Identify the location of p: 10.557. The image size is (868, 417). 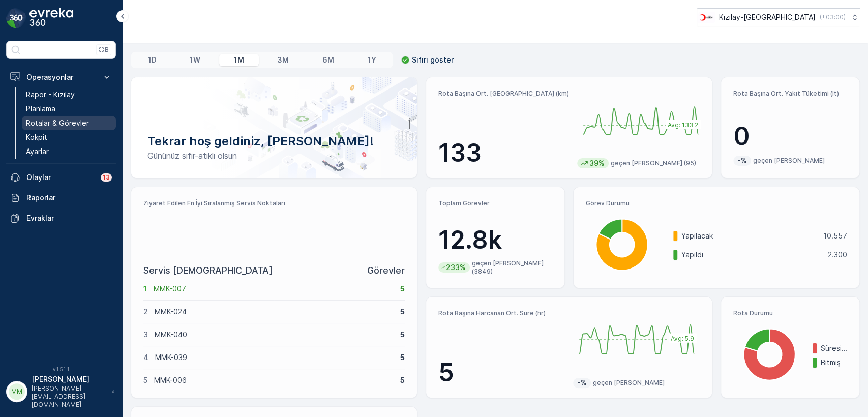
(835, 236).